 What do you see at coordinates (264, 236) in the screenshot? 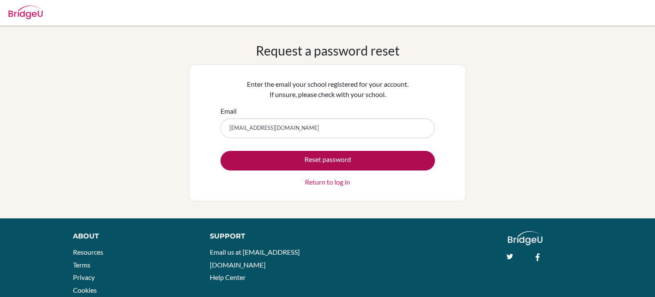
I see `div: Support` at bounding box center [264, 236].